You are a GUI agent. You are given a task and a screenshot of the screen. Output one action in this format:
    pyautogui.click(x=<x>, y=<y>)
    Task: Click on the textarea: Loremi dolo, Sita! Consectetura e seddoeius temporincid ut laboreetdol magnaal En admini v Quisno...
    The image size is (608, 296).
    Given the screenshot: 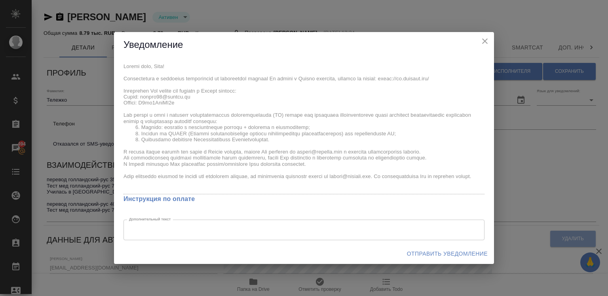 What is the action you would take?
    pyautogui.click(x=304, y=128)
    